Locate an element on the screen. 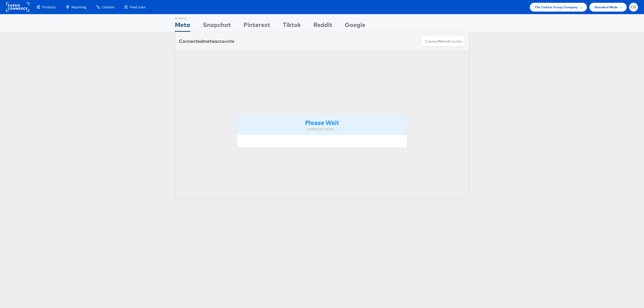  div: Reddit is located at coordinates (323, 26).